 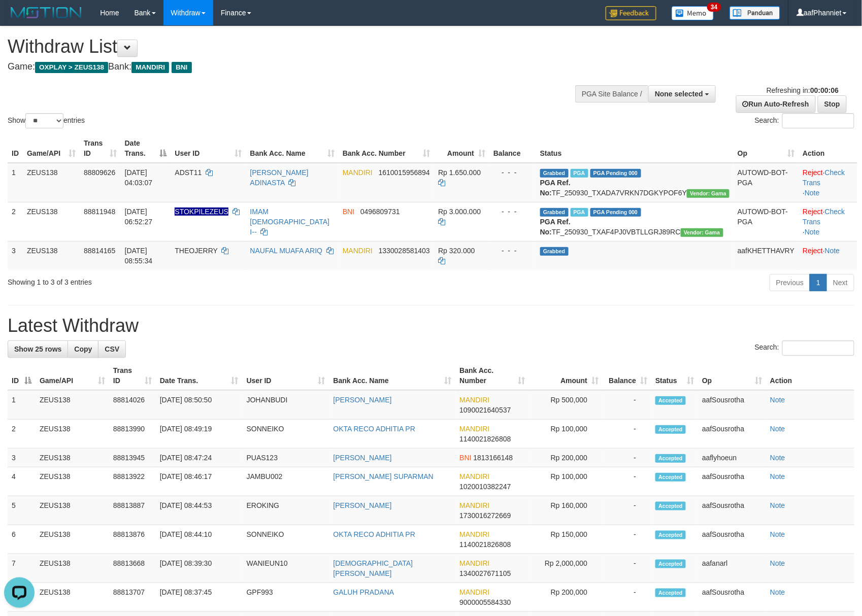 I want to click on th: Game/API: activate to sort column ascending, so click(x=51, y=148).